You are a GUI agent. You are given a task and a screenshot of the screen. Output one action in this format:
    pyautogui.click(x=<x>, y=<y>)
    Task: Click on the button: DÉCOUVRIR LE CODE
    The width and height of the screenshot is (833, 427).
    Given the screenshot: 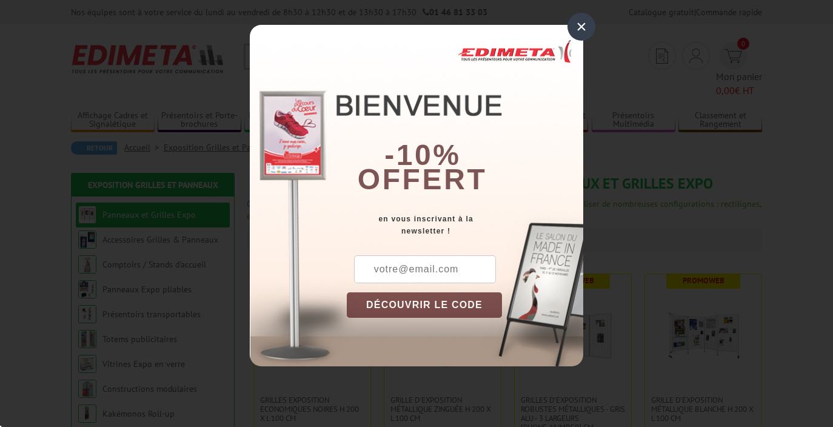 What is the action you would take?
    pyautogui.click(x=424, y=305)
    